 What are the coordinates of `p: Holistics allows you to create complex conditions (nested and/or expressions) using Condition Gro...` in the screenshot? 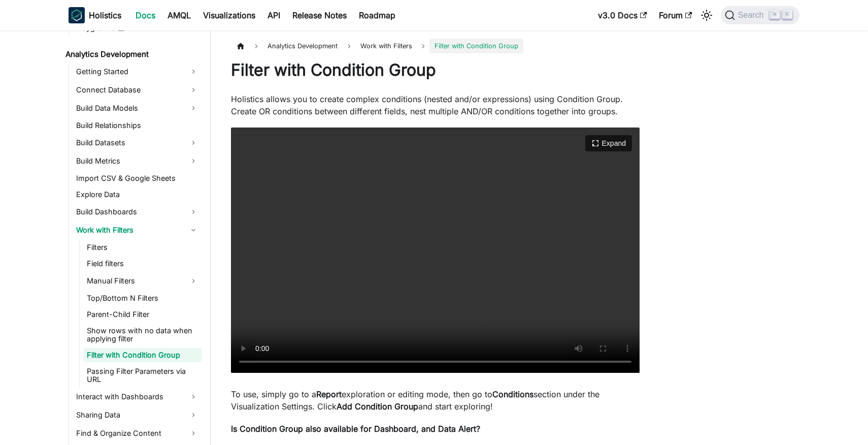 It's located at (435, 105).